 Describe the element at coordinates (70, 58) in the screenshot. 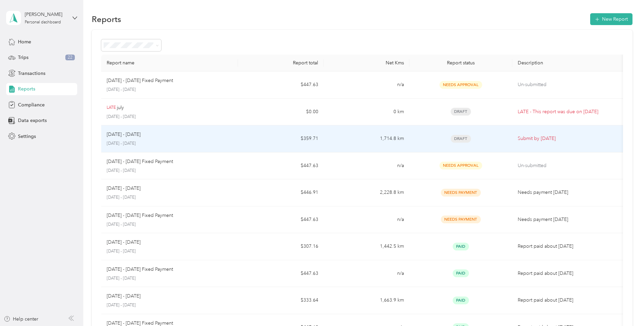

I see `span: 22` at that location.